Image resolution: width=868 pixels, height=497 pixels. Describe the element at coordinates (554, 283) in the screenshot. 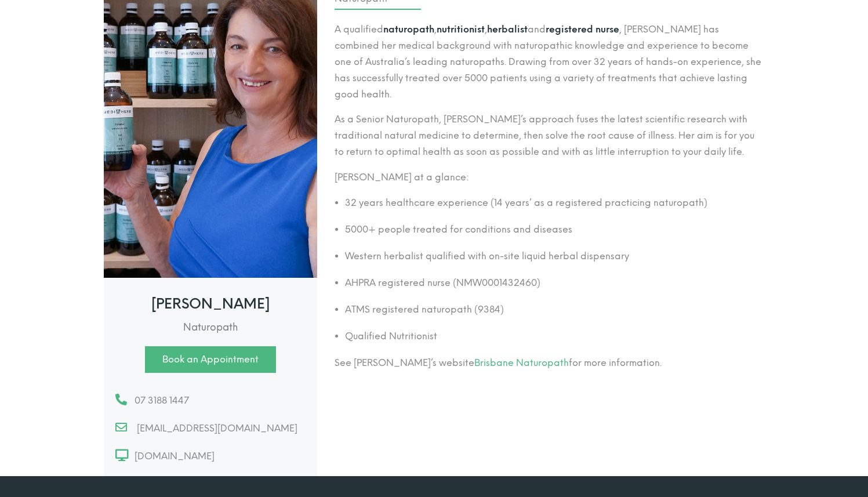

I see `li: AHPRA registered nurse (NMW0001432460)` at that location.